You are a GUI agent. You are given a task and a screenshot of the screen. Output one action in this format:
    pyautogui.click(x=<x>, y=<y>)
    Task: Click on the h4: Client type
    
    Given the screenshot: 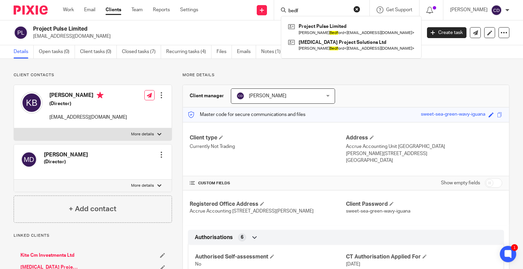 What is the action you would take?
    pyautogui.click(x=268, y=138)
    